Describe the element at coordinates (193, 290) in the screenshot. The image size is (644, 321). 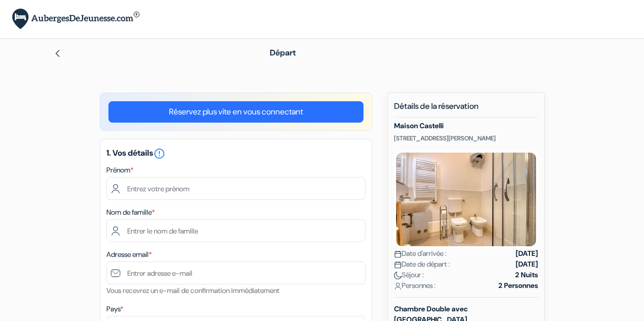
I see `small: Vous recevrez un e-mail de confirmation immédiatement` at that location.